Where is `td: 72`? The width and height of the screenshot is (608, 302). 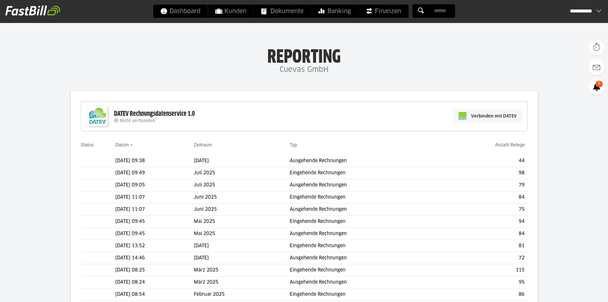 td: 72 is located at coordinates (484, 258).